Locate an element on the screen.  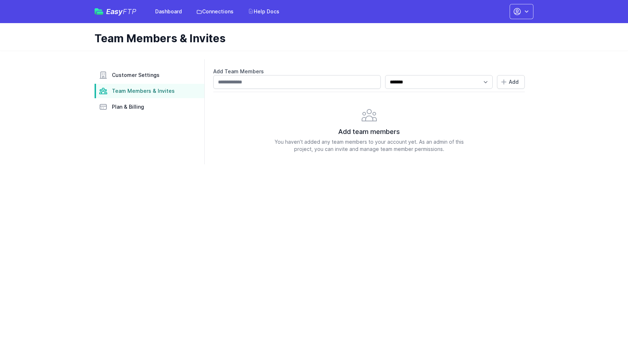
p: You haven’t added any team members to your account yet. As an admin of this project, you can invi... is located at coordinates (369, 146).